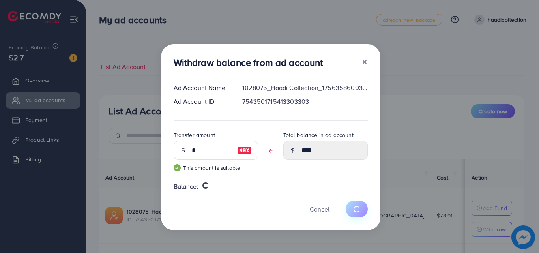 The image size is (539, 253). What do you see at coordinates (177, 168) in the screenshot?
I see `img: guide` at bounding box center [177, 168].